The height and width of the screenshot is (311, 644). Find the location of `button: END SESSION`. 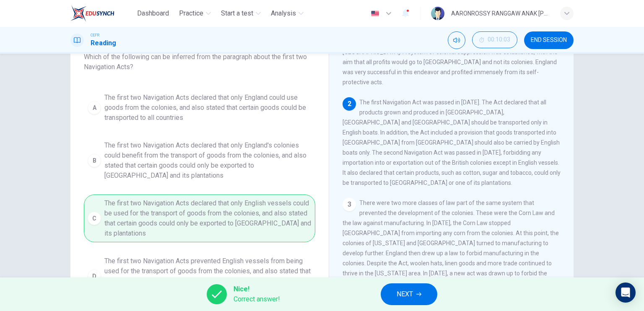

button: END SESSION is located at coordinates (550, 40).